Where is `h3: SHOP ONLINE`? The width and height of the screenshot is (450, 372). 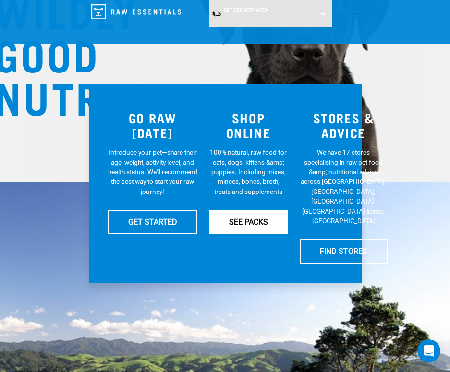
h3: SHOP ONLINE is located at coordinates (248, 125).